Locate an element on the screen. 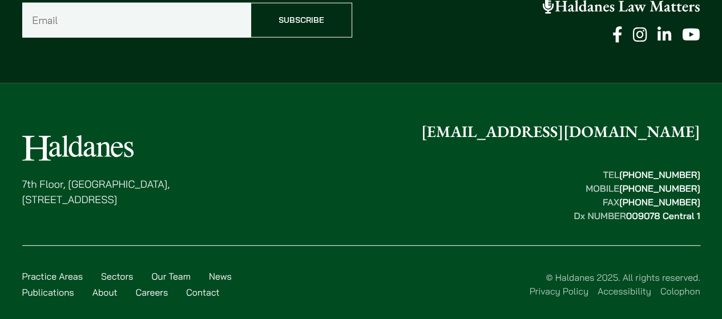  mark: 009078 Central 1 is located at coordinates (663, 216).